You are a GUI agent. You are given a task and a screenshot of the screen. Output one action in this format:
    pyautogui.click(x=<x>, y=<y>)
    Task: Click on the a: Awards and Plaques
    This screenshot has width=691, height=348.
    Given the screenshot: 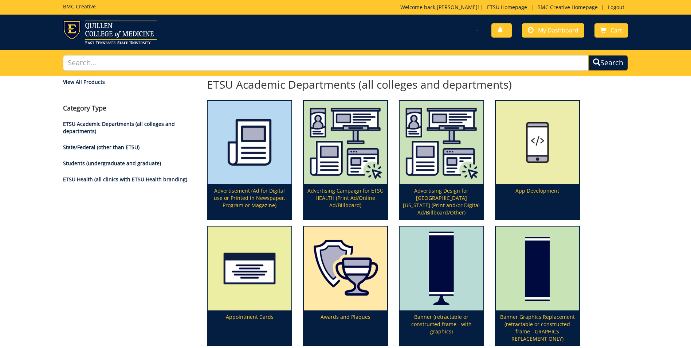 What is the action you would take?
    pyautogui.click(x=345, y=285)
    